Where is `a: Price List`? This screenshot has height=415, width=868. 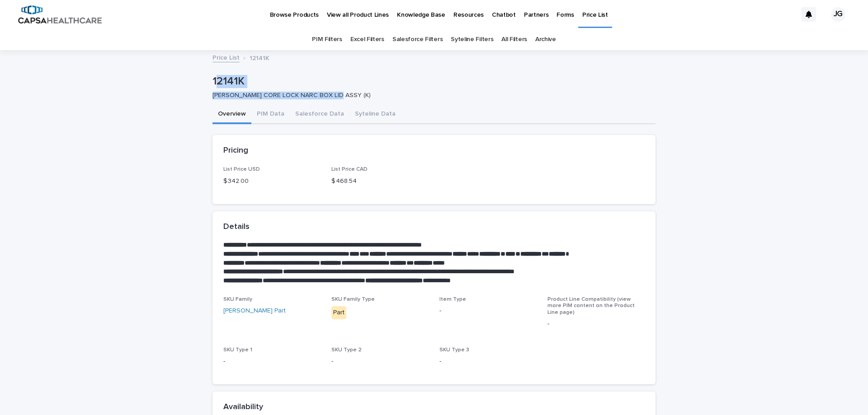
a: Price List is located at coordinates (226, 57).